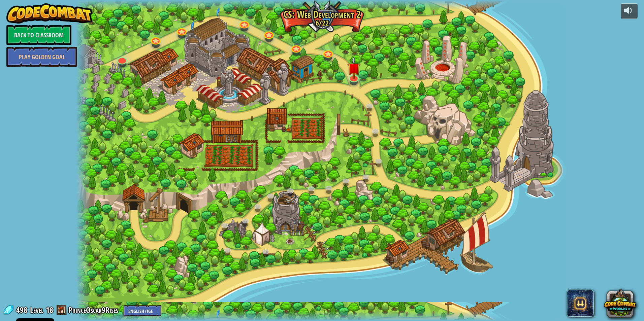 The width and height of the screenshot is (644, 321). I want to click on span: Level, so click(37, 310).